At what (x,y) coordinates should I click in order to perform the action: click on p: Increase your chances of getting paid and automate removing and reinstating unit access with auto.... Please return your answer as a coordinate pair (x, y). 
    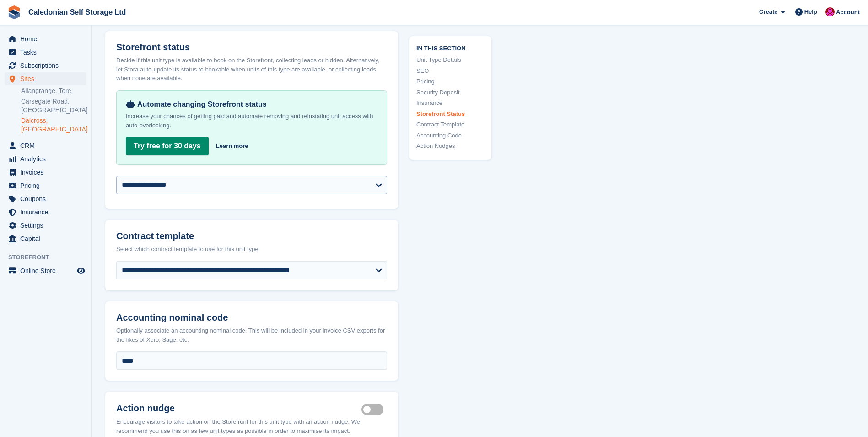
    Looking at the image, I should click on (252, 121).